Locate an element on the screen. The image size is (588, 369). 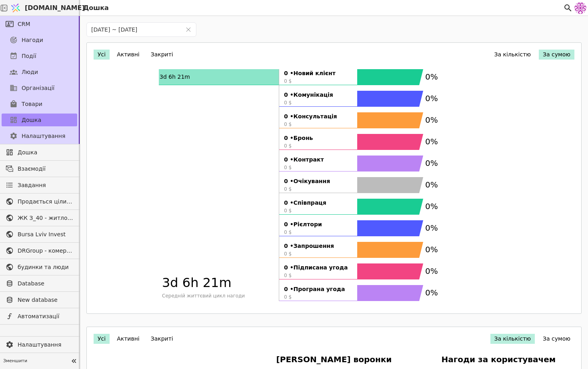
text: 3d 6h 21m is located at coordinates (175, 77).